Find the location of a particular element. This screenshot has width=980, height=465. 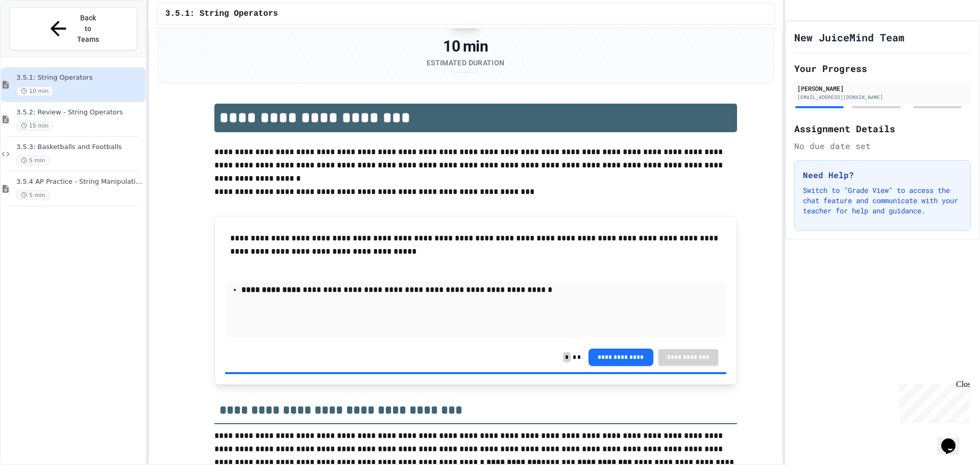

span: 3.5.4 AP Practice - String Manipulation is located at coordinates (79, 182).